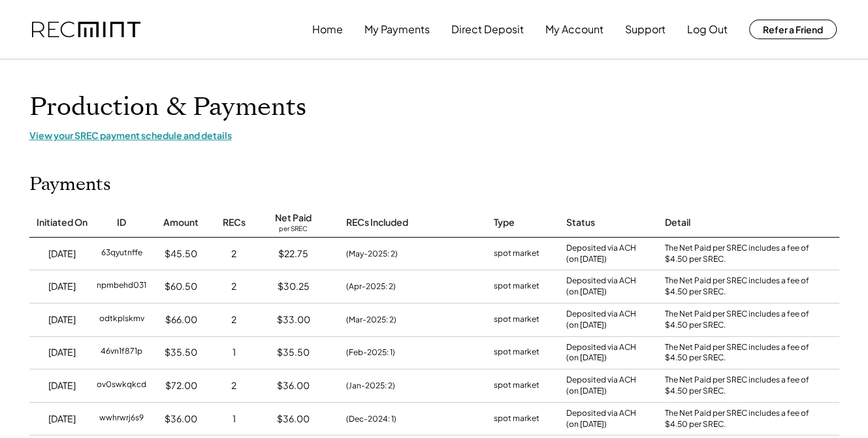 Image resolution: width=868 pixels, height=438 pixels. What do you see at coordinates (86, 30) in the screenshot?
I see `img: recmint-logotype%403x.png` at bounding box center [86, 30].